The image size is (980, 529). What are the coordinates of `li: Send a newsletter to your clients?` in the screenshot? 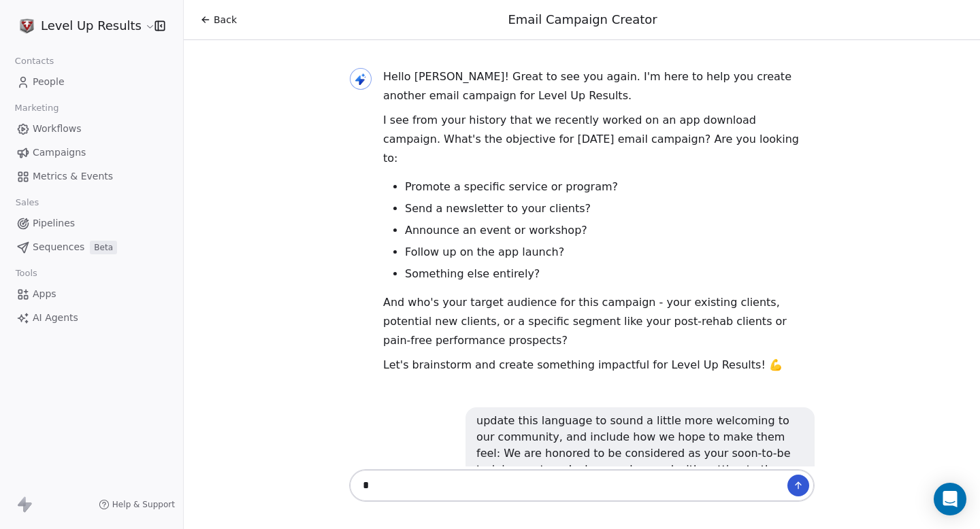 It's located at (610, 208).